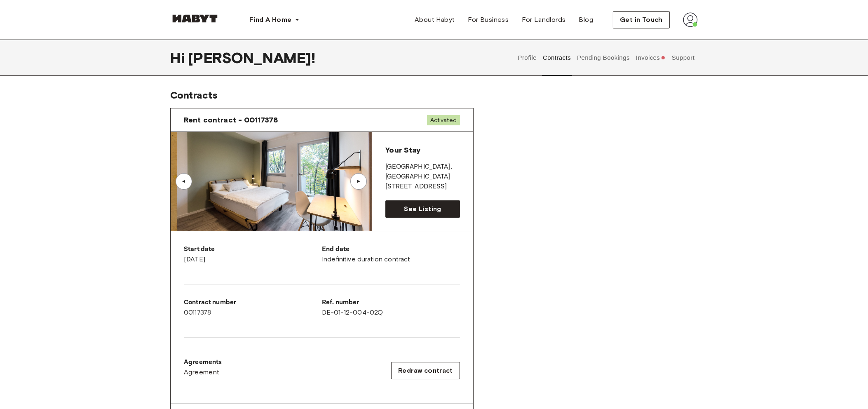 This screenshot has width=868, height=409. What do you see at coordinates (443, 120) in the screenshot?
I see `span: Activated` at bounding box center [443, 120].